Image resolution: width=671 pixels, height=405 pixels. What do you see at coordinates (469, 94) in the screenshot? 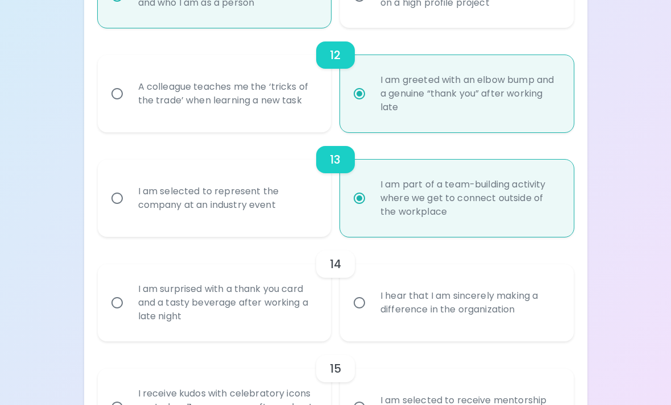
I see `div: I am greeted with an elbow bump and a genuine “thank you” after working late` at bounding box center [469, 94].